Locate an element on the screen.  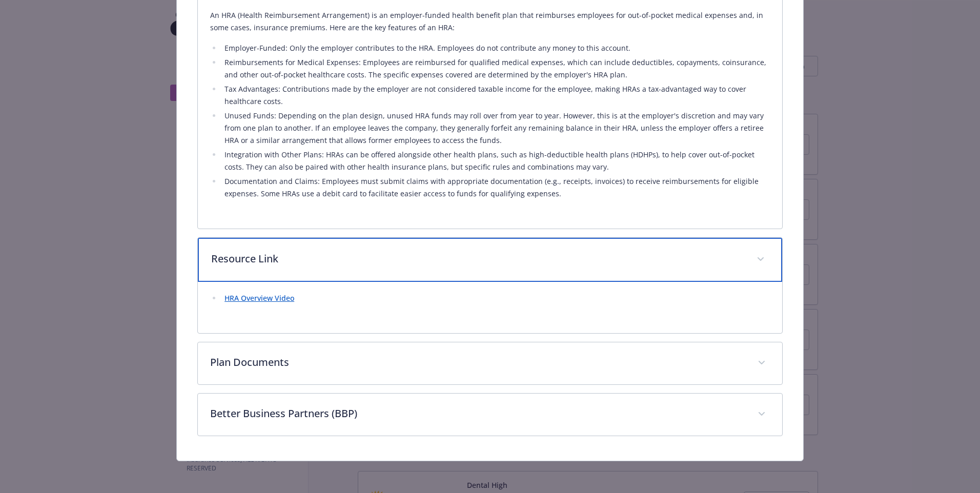
li: Integration with Other Plans: HRAs can be offered alongside other health plans, such as high-dedu... is located at coordinates (495, 161).